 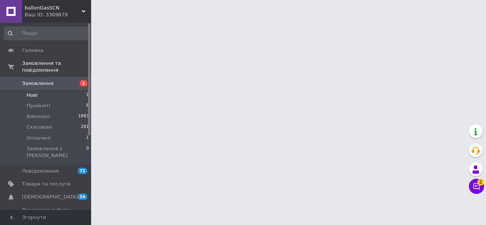 I want to click on span: 2, so click(x=480, y=182).